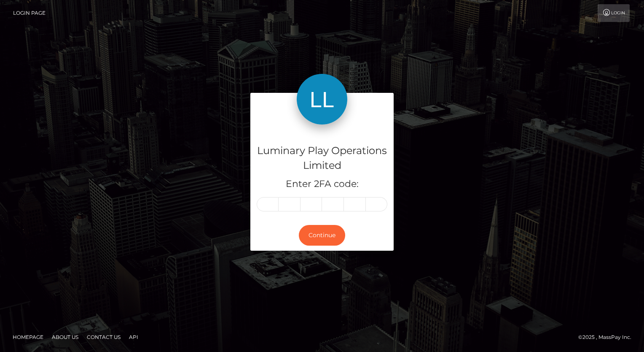 Image resolution: width=644 pixels, height=352 pixels. Describe the element at coordinates (104, 336) in the screenshot. I see `a: Contact Us` at that location.